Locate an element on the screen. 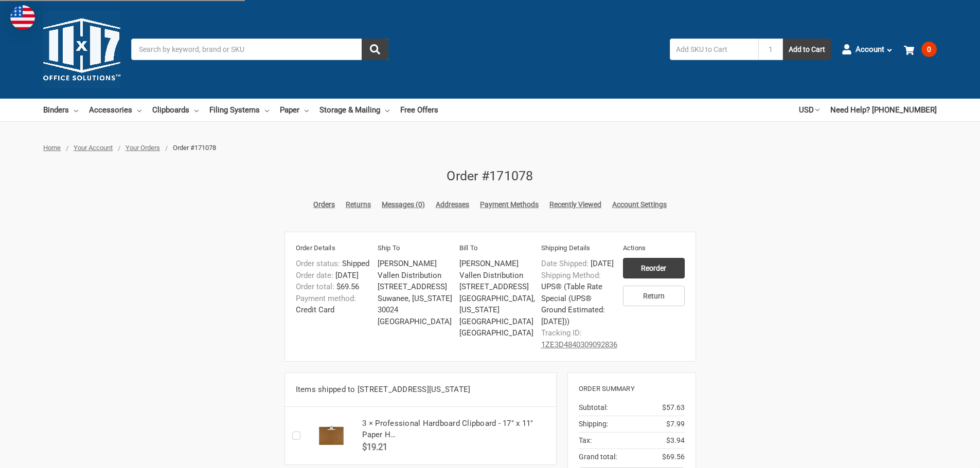 Image resolution: width=980 pixels, height=468 pixels. h6: Ship To is located at coordinates (418, 250).